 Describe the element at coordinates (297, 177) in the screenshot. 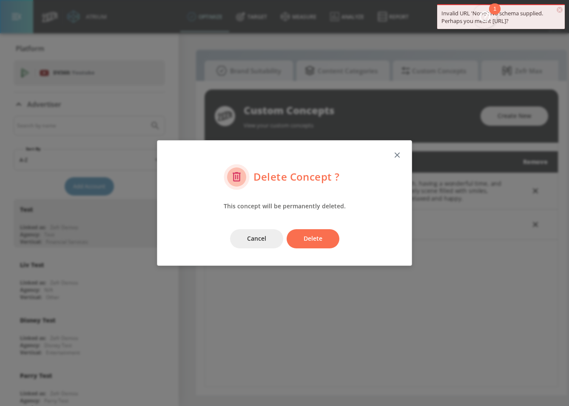

I see `h5: Delete Concept ?` at that location.